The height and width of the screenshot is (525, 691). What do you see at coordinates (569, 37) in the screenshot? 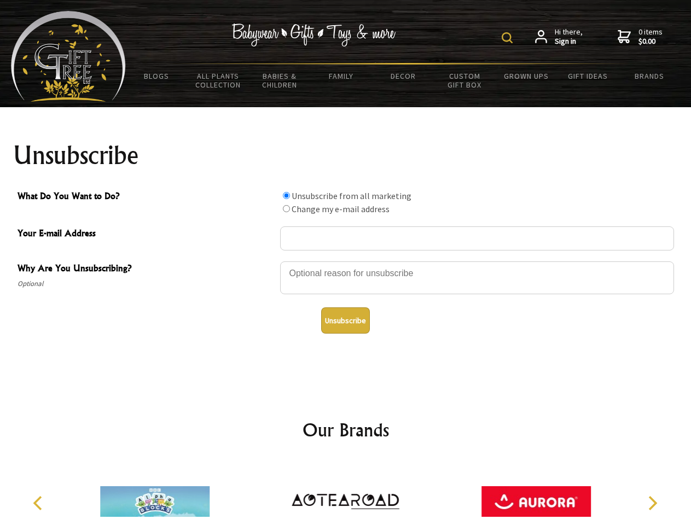
I see `span: Hi there,` at bounding box center [569, 37].